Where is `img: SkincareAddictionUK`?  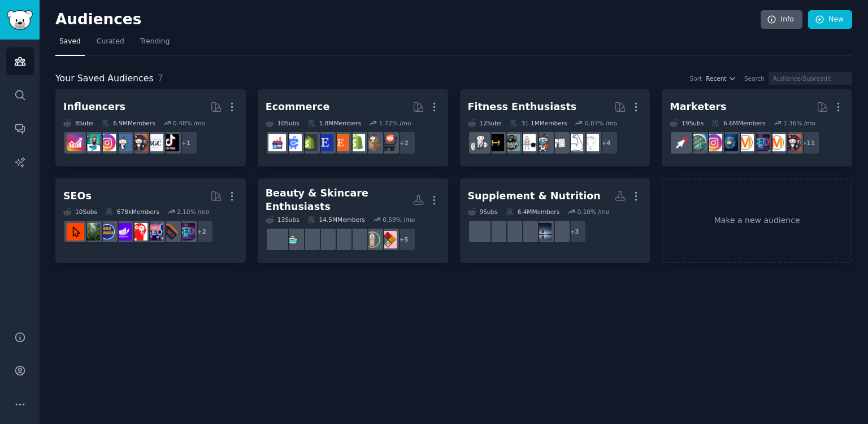
img: SkincareAddictionUK is located at coordinates (277, 240).